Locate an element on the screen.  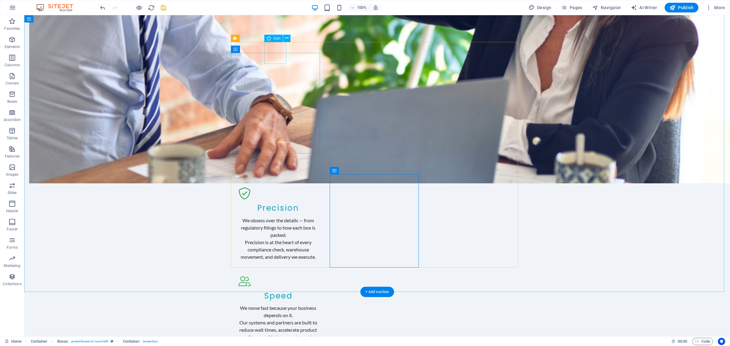
button: More is located at coordinates (715, 8).